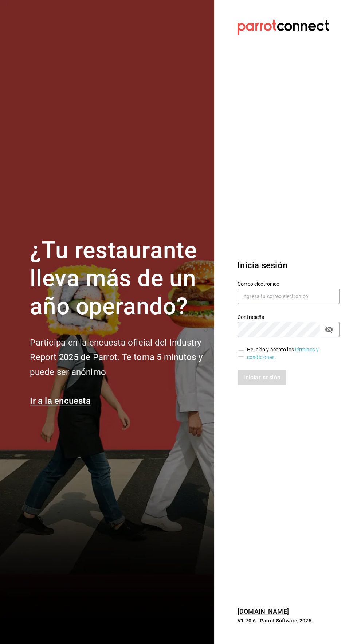 This screenshot has width=357, height=644. What do you see at coordinates (329, 329) in the screenshot?
I see `button: passwordField` at bounding box center [329, 329].